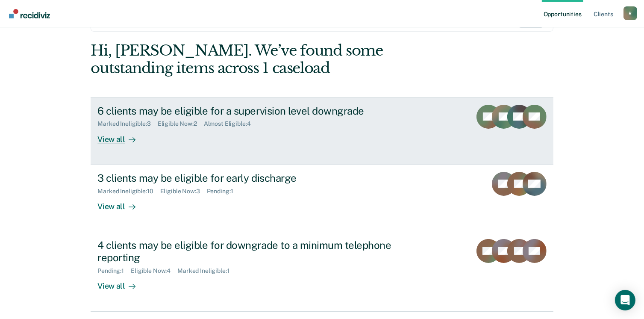 This screenshot has height=319, width=644. What do you see at coordinates (181, 124) in the screenshot?
I see `div: Eligible Now : 2` at bounding box center [181, 124].